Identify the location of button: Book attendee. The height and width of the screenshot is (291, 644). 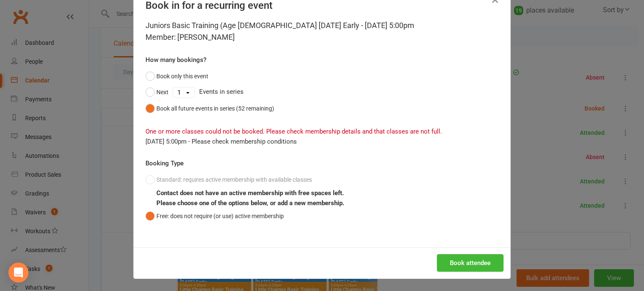
(470, 263).